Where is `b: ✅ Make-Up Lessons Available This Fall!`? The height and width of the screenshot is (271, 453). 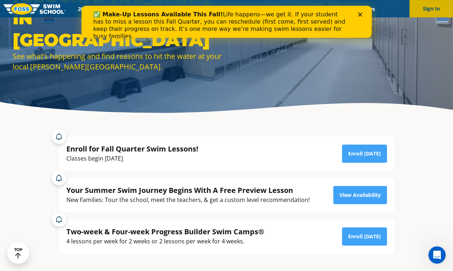 b: ✅ Make-Up Lessons Available This Fall! is located at coordinates (77, 8).